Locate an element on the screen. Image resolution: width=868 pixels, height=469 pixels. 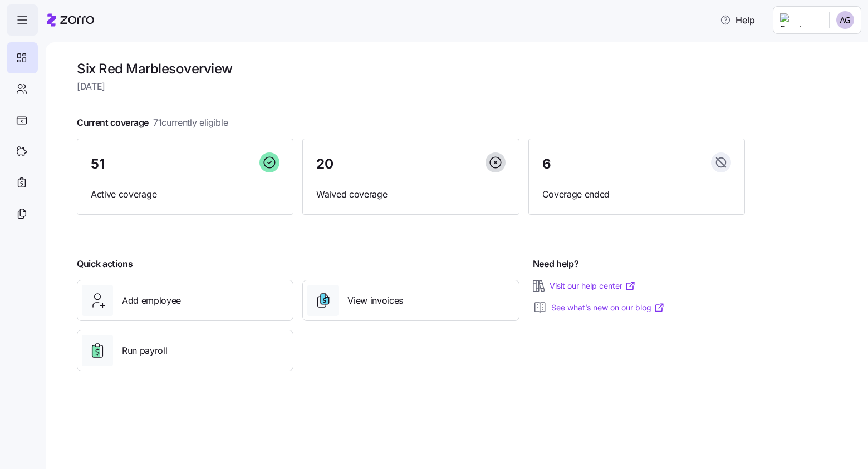
span: Waived coverage is located at coordinates (411, 194).